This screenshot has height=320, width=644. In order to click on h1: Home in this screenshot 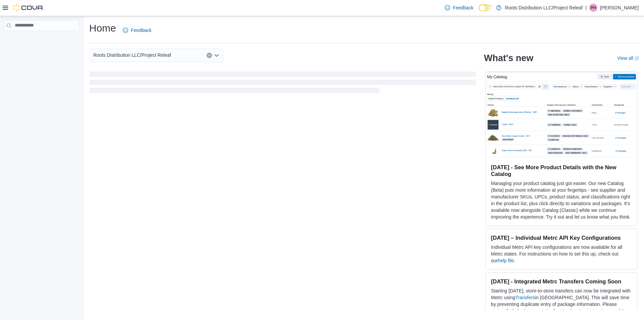, I will do `click(103, 28)`.